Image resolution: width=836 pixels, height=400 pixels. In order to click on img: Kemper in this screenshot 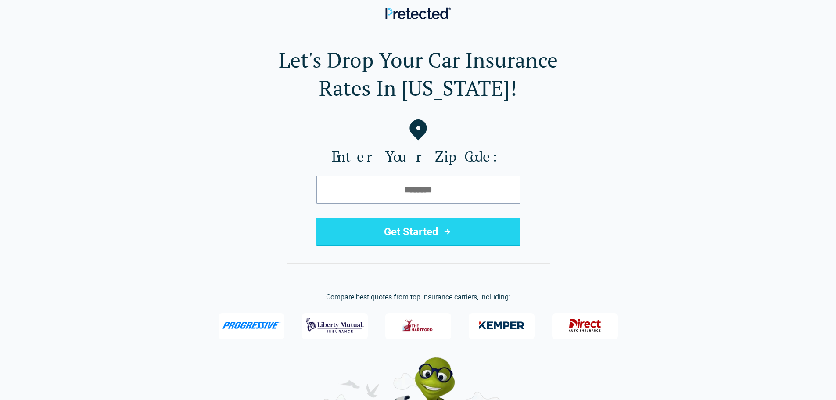, I will do `click(502, 325)`.